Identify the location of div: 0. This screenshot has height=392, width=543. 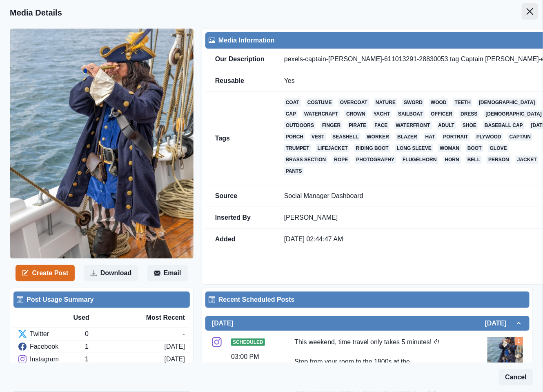
(134, 334).